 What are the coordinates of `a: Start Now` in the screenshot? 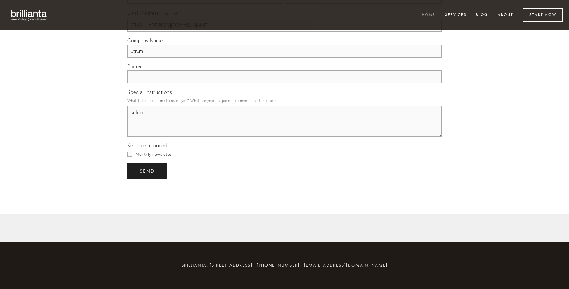 It's located at (542, 15).